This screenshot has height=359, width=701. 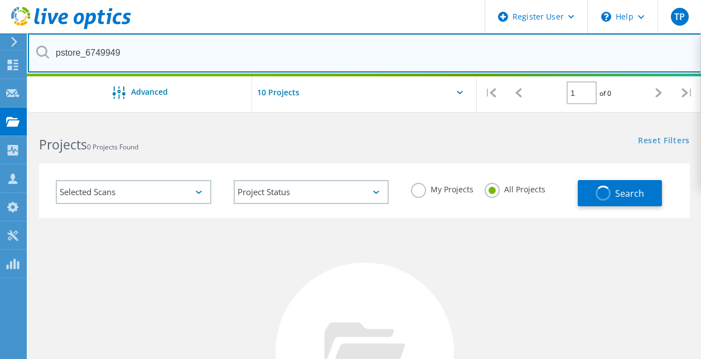 I want to click on label: All Projects, so click(x=515, y=188).